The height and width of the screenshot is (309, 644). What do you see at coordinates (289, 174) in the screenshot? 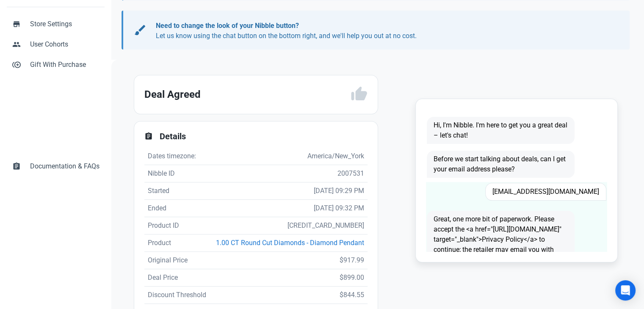
I see `td: 2007531` at bounding box center [289, 174].